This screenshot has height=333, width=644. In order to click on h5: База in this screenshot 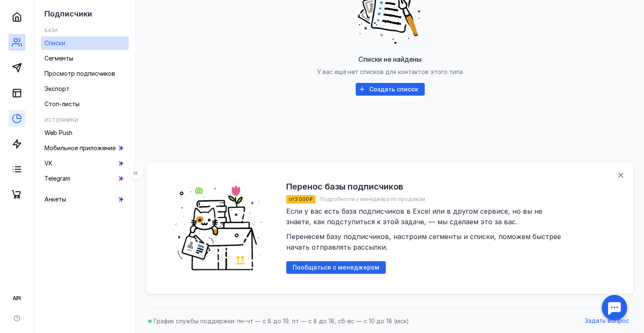, I will do `click(51, 30)`.